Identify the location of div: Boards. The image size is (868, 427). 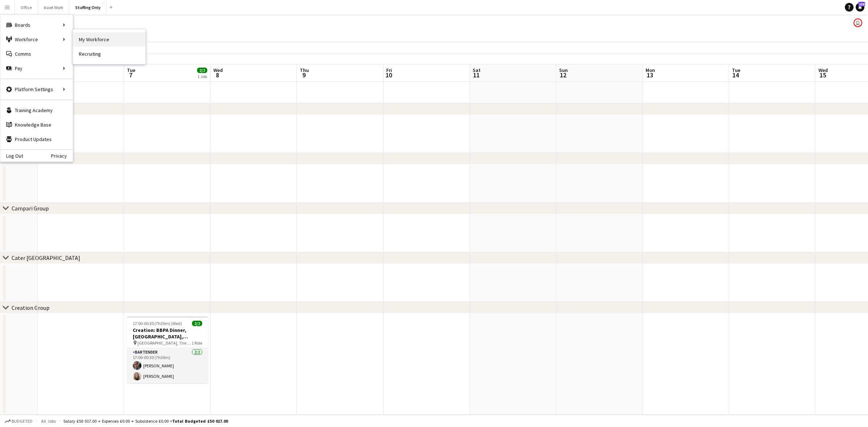
(36, 25).